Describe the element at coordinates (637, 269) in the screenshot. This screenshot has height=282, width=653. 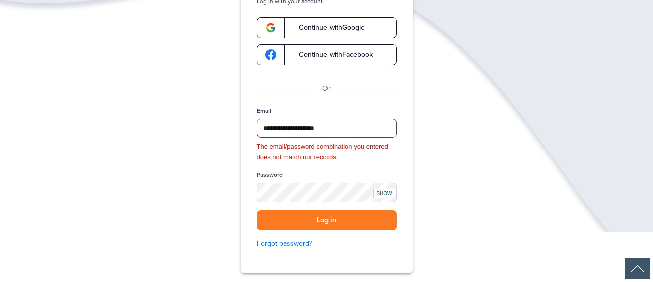
I see `div: Scroll Back to Top` at that location.